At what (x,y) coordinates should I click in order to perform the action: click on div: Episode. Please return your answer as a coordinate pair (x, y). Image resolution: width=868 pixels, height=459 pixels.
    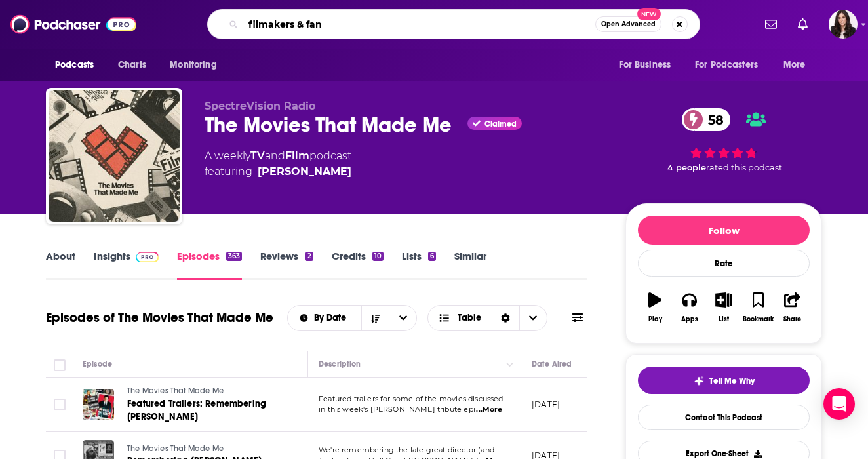
    Looking at the image, I should click on (97, 364).